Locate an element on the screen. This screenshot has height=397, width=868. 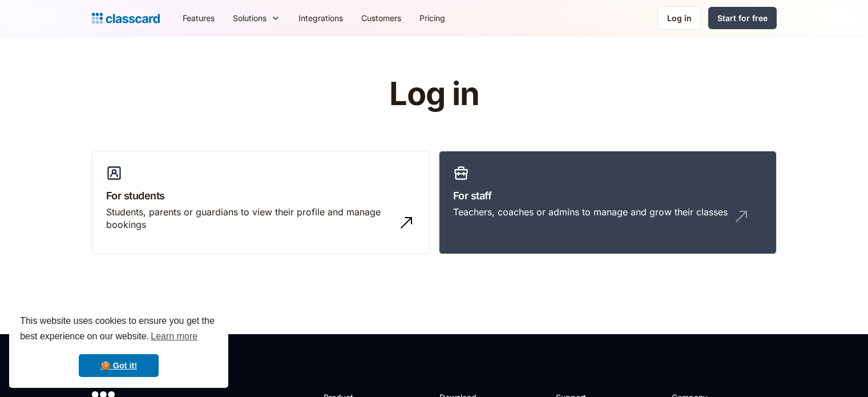
h1: Log in is located at coordinates (434, 95).